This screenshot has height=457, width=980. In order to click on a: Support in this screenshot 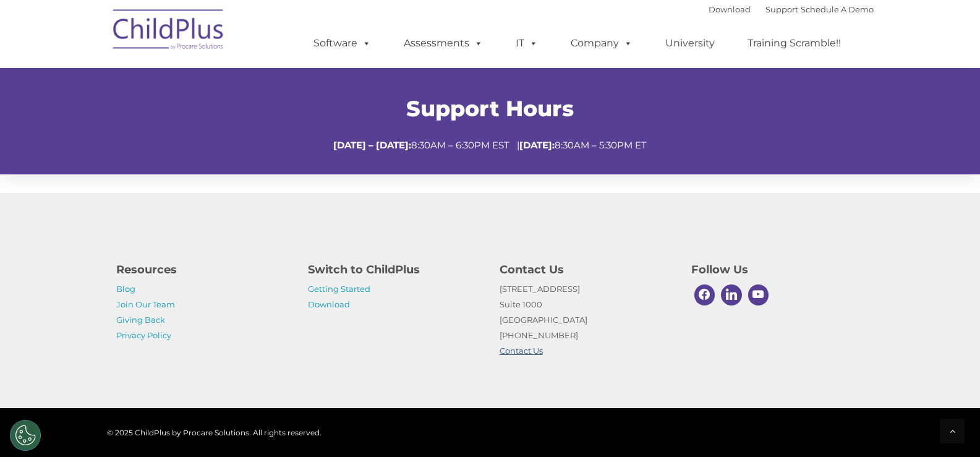, I will do `click(781, 10)`.